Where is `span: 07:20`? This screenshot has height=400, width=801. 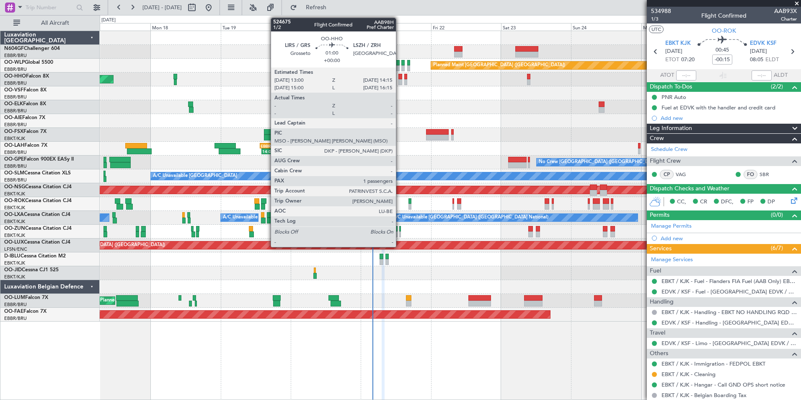
span: 07:20 is located at coordinates (688, 60).